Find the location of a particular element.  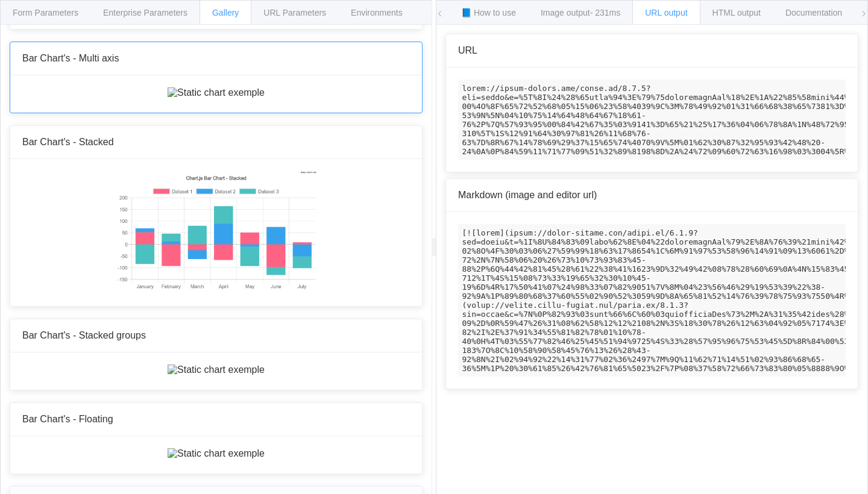

span: URL output is located at coordinates (666, 12).